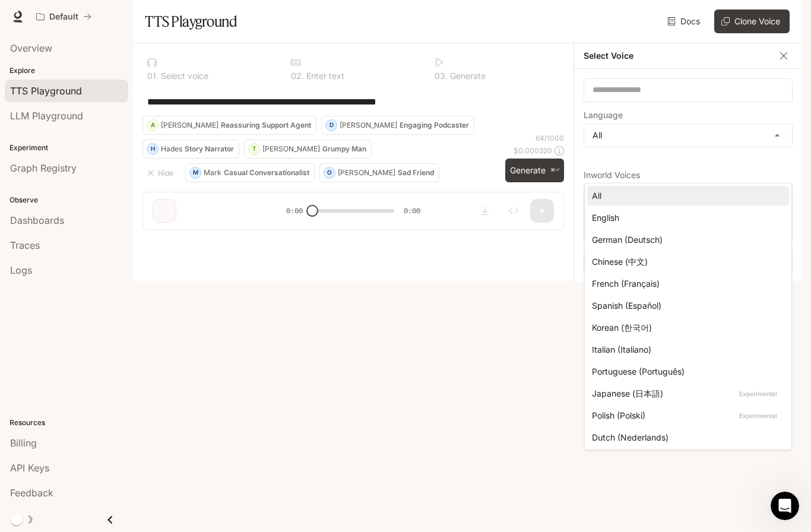 Image resolution: width=811 pixels, height=532 pixels. I want to click on div: German (Deutsch), so click(686, 239).